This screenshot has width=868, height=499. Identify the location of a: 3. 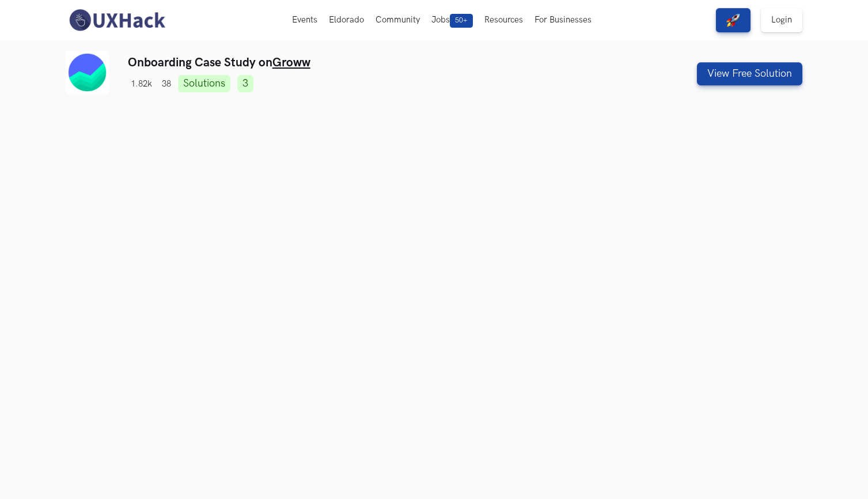
(245, 83).